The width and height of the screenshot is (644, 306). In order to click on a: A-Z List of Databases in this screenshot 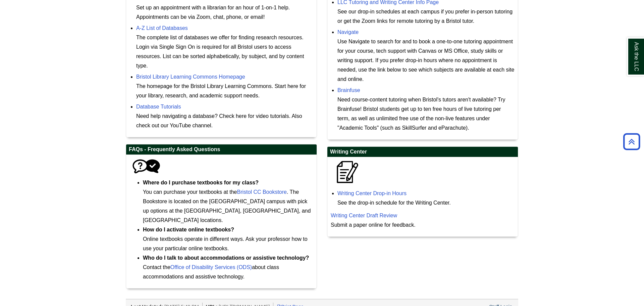, I will do `click(162, 28)`.